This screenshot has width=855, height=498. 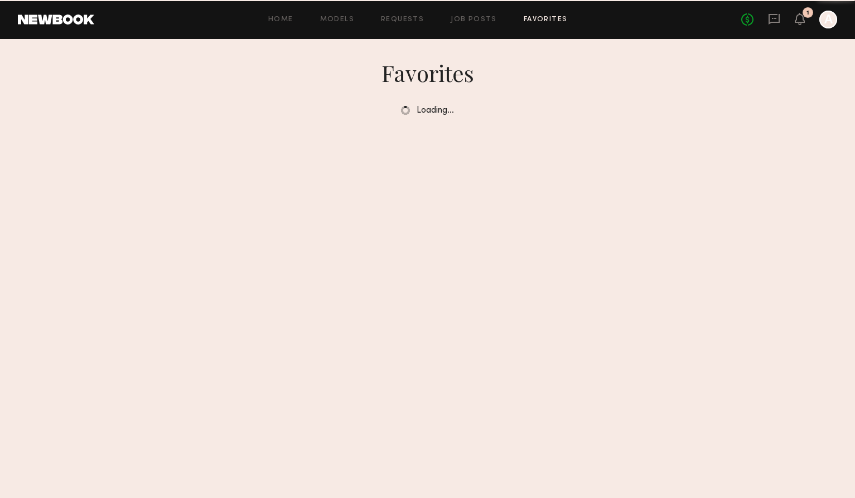 I want to click on a: Favorites, so click(x=545, y=20).